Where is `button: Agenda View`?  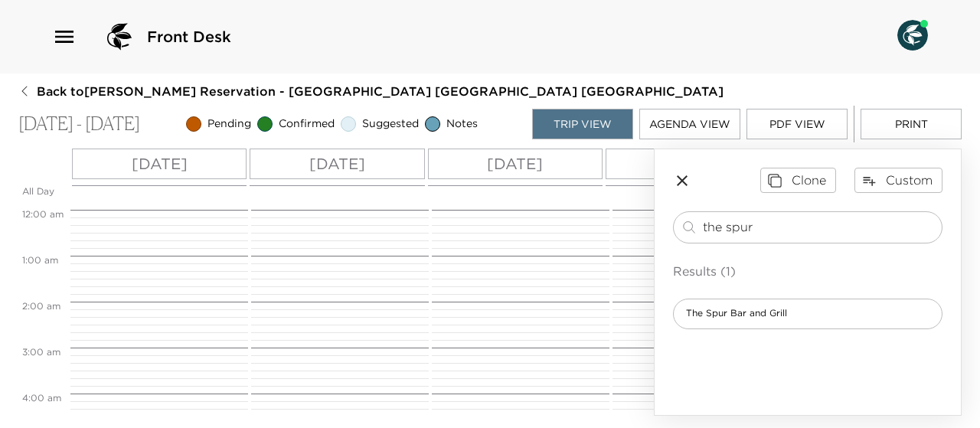 button: Agenda View is located at coordinates (690, 124).